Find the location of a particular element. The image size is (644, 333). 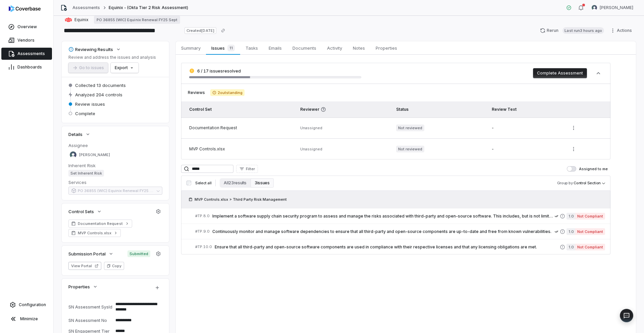

button: Control Sets is located at coordinates (86, 211).